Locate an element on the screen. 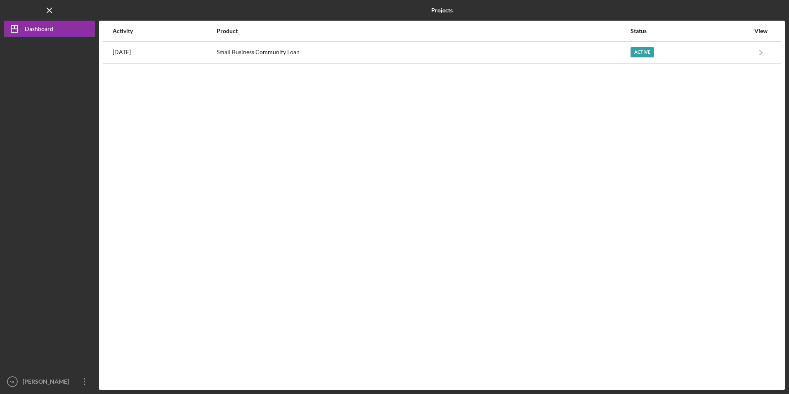 The height and width of the screenshot is (394, 789). text: ML is located at coordinates (12, 381).